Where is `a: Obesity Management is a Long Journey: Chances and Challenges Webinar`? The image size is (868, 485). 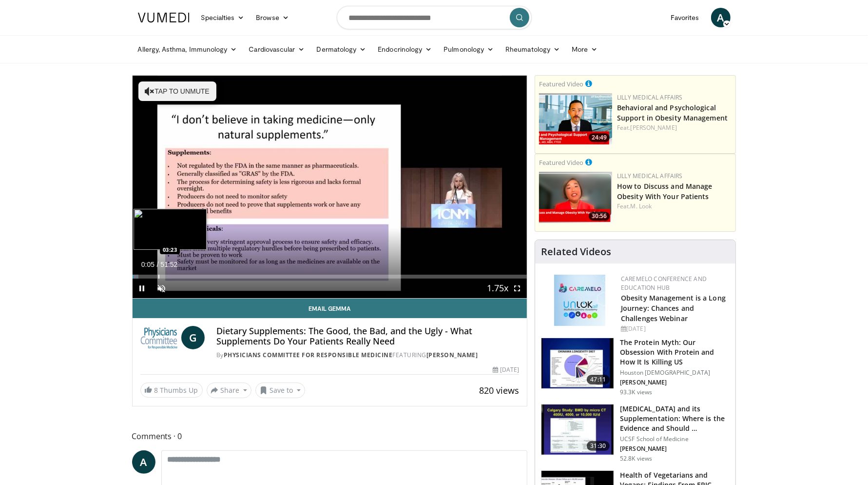 a: Obesity Management is a Long Journey: Chances and Challenges Webinar is located at coordinates (673, 308).